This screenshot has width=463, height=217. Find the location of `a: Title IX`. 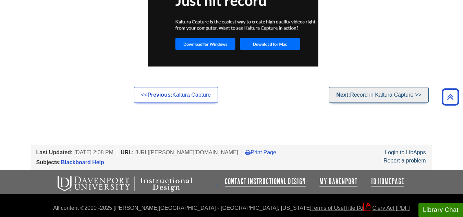

a: Title IX is located at coordinates (353, 208).